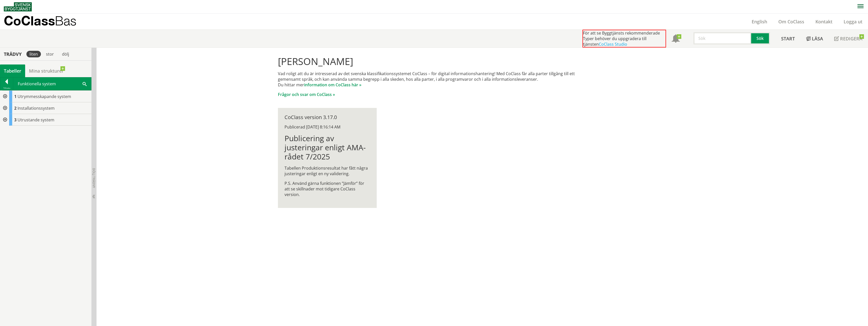 This screenshot has width=868, height=326. Describe the element at coordinates (759, 22) in the screenshot. I see `a: English` at that location.